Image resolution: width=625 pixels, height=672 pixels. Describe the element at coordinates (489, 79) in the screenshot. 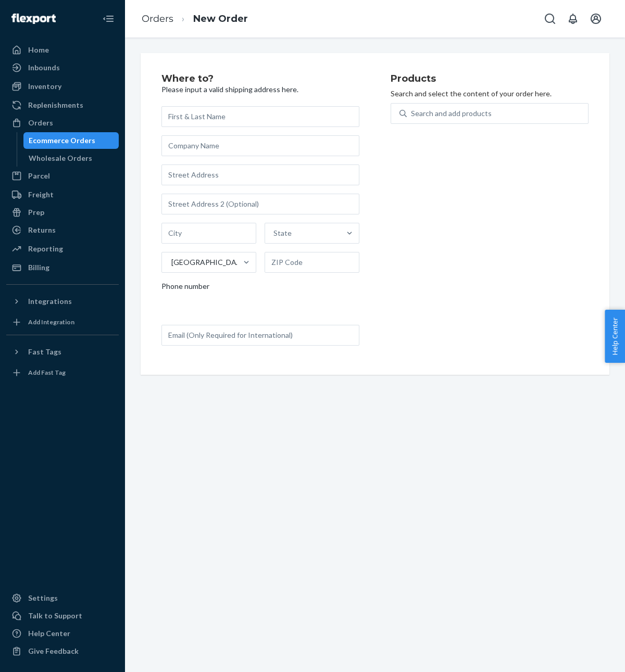

I see `h2: Products` at that location.